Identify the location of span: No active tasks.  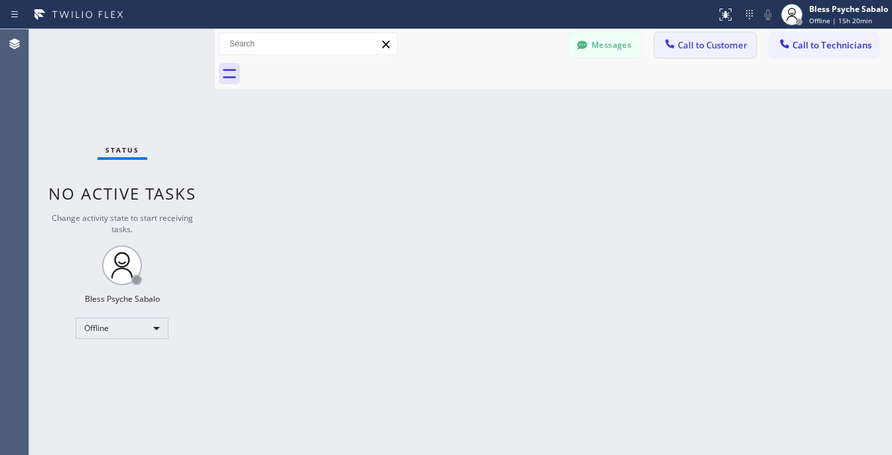
(122, 193).